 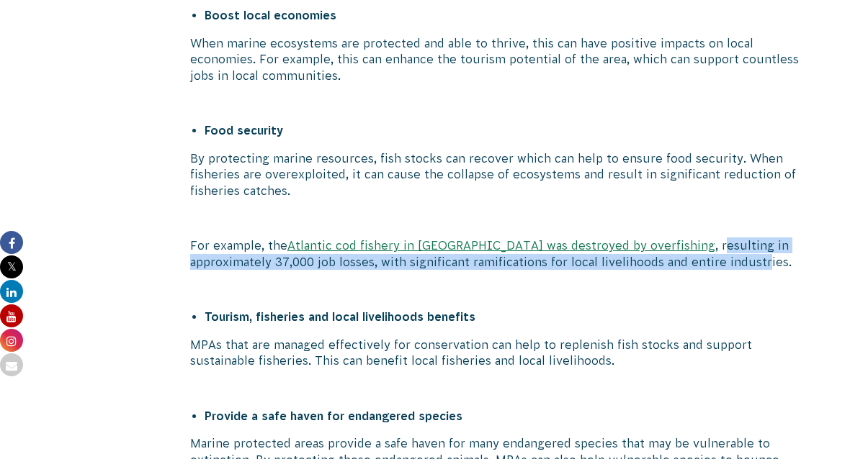 I want to click on p: By protecting marine resources, fish stocks can recover which can help to ensure food security. W..., so click(x=500, y=174).